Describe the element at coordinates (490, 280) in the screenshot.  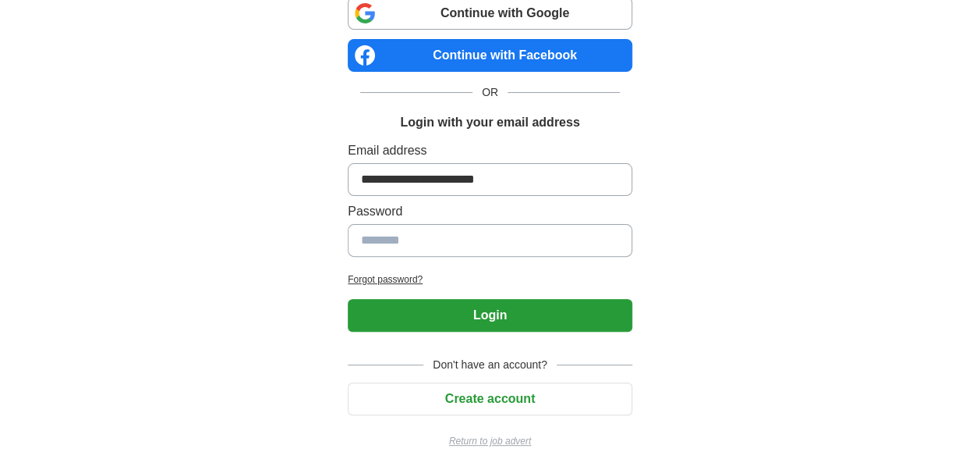
I see `h2: Forgot password?` at that location.